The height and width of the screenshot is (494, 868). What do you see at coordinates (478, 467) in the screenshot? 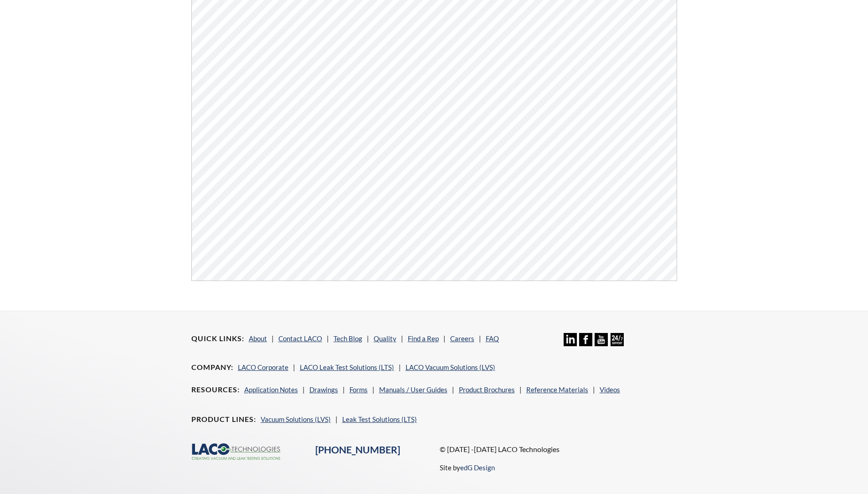
I see `a: edG Design` at bounding box center [478, 467].